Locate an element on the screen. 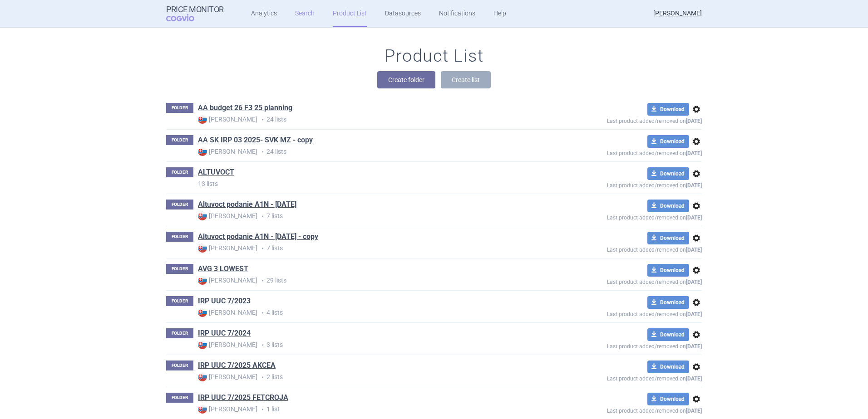  h1: AA SK IRP 03 2025- SVK MZ - copy is located at coordinates (255, 141).